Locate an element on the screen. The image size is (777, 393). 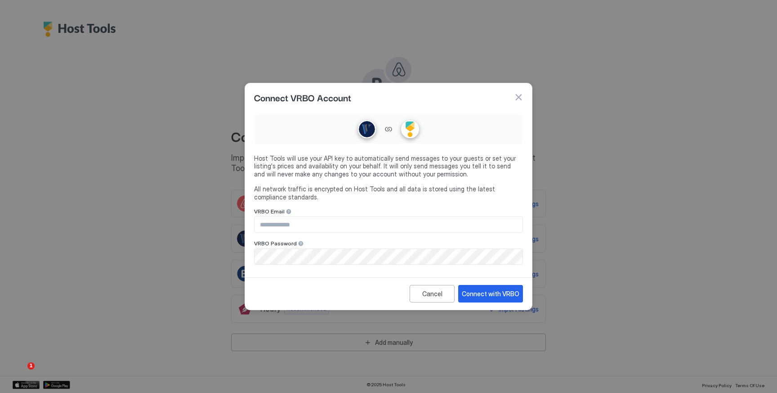
span: 1 is located at coordinates (31, 366).